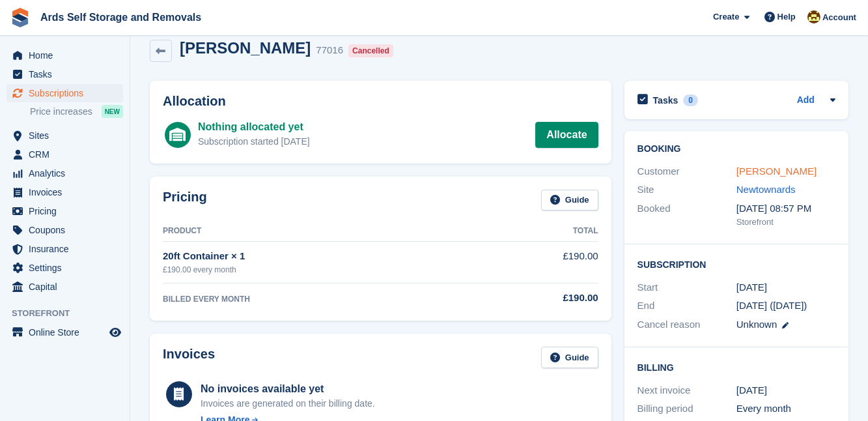 This screenshot has width=868, height=421. What do you see at coordinates (318, 299) in the screenshot?
I see `div: BILLED EVERY MONTH` at bounding box center [318, 299].